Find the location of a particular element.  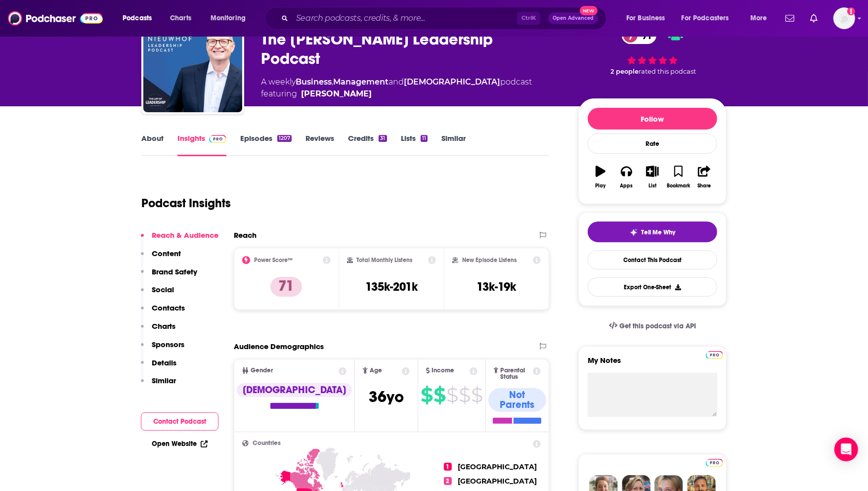

div: Bookmark is located at coordinates (678, 185).